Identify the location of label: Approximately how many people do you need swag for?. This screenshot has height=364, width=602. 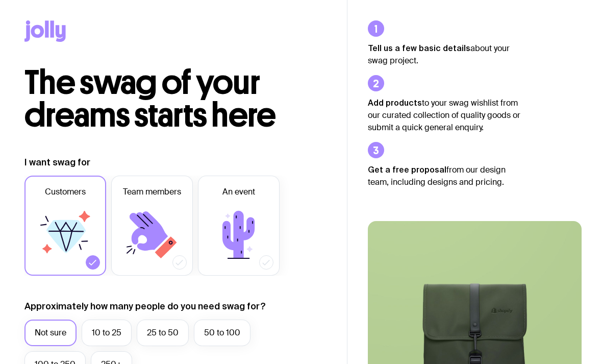
(145, 306).